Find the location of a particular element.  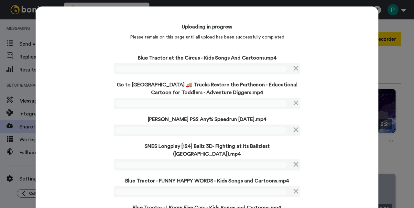

p: Please remain on this page until all upload has been successfully completed is located at coordinates (207, 37).